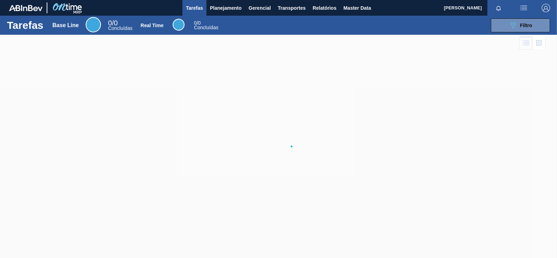 The width and height of the screenshot is (557, 258). What do you see at coordinates (260, 8) in the screenshot?
I see `span: Gerencial` at bounding box center [260, 8].